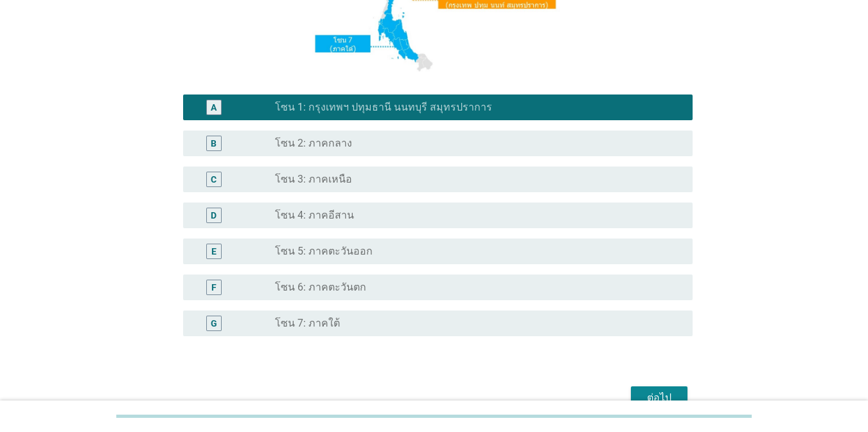  What do you see at coordinates (214, 323) in the screenshot?
I see `div: G` at bounding box center [214, 323].